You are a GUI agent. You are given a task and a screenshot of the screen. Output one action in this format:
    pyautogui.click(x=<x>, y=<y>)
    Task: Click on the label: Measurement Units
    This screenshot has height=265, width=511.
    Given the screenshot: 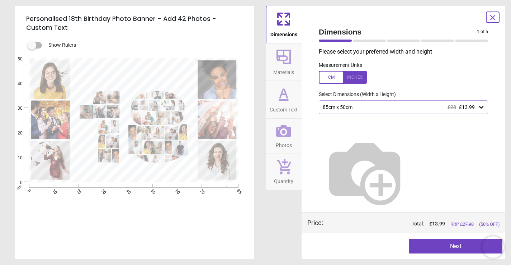 What is the action you would take?
    pyautogui.click(x=341, y=65)
    